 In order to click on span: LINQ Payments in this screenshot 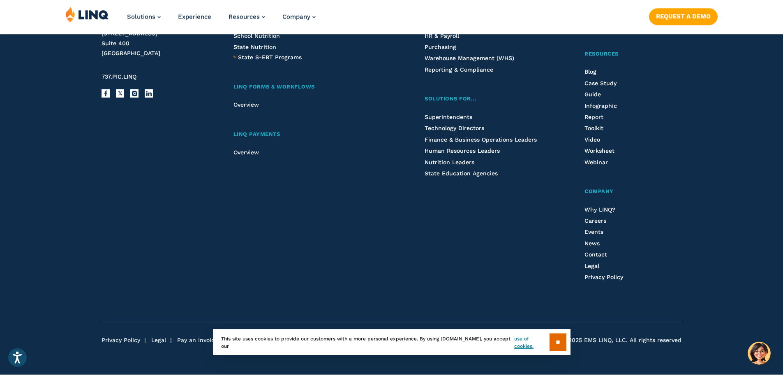, I will do `click(257, 134)`.